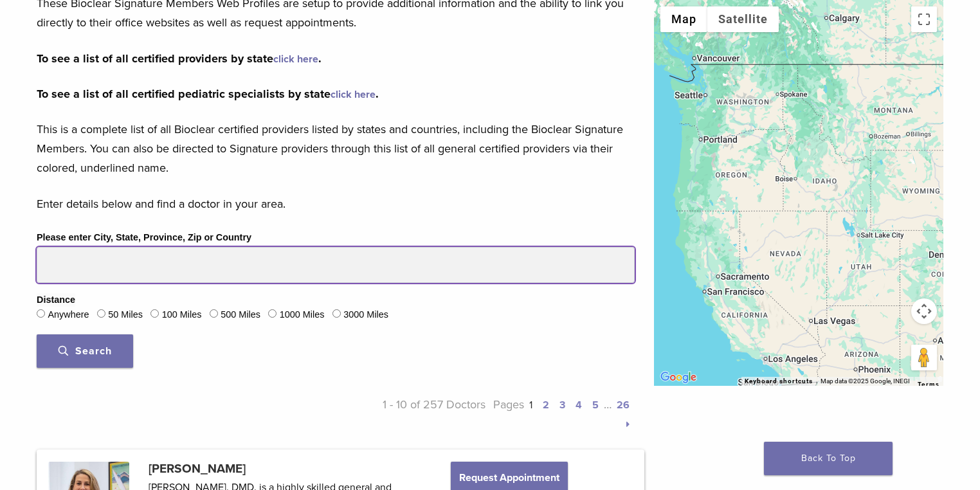 The height and width of the screenshot is (490, 980). What do you see at coordinates (560, 414) in the screenshot?
I see `p: Pages` at bounding box center [560, 414].